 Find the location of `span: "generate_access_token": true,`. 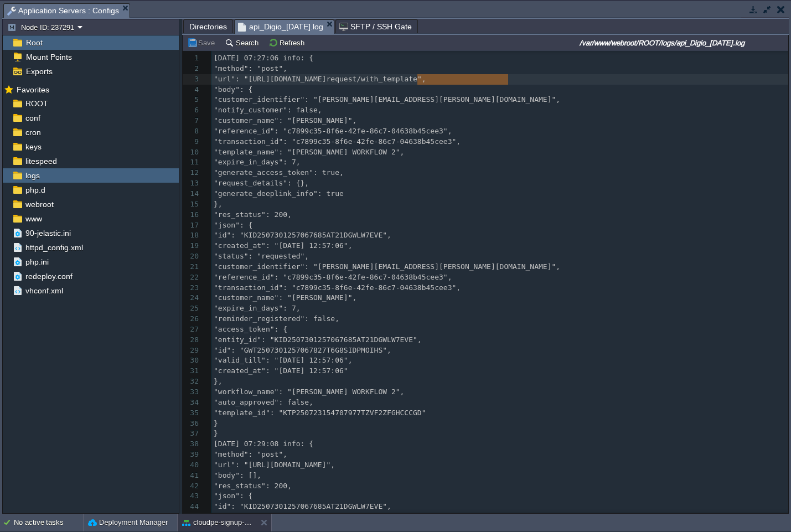

span: "generate_access_token": true, is located at coordinates (279, 172).